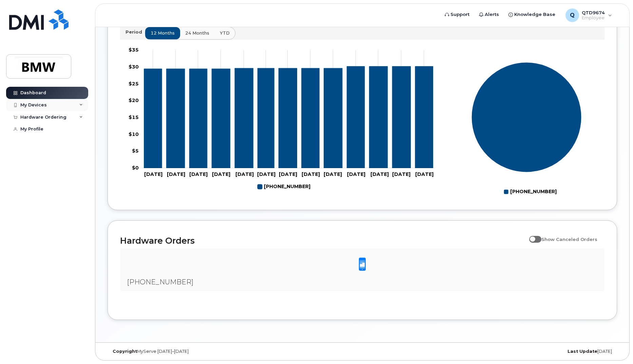  What do you see at coordinates (460, 14) in the screenshot?
I see `span: Support` at bounding box center [460, 14].